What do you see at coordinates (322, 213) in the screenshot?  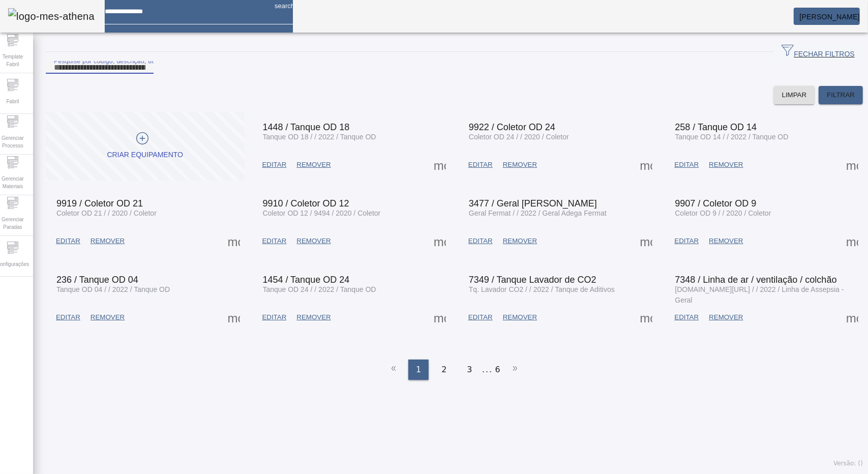 I see `span: Coletor OD 12 / 9494 / 2020 / Coletor` at bounding box center [322, 213].